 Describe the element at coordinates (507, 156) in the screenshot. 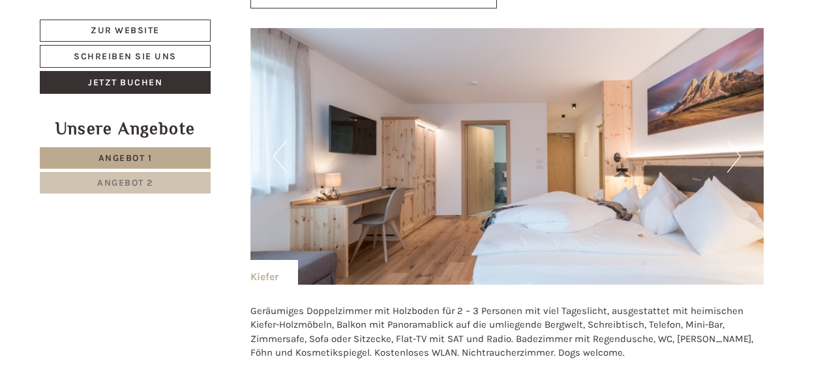

I see `img: image` at that location.